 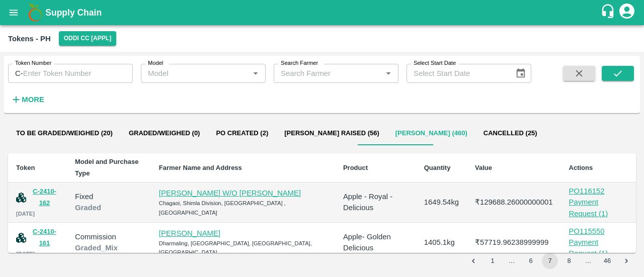 I want to click on div: Commission, so click(x=108, y=237).